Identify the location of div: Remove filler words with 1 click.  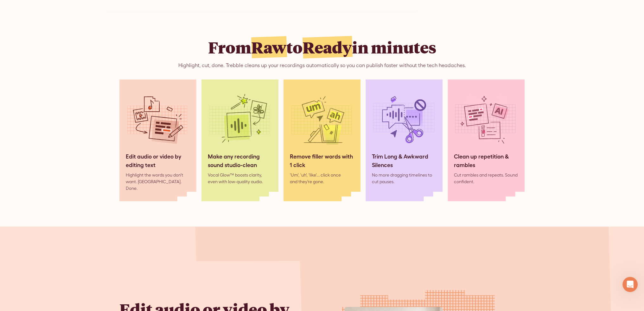
(322, 161).